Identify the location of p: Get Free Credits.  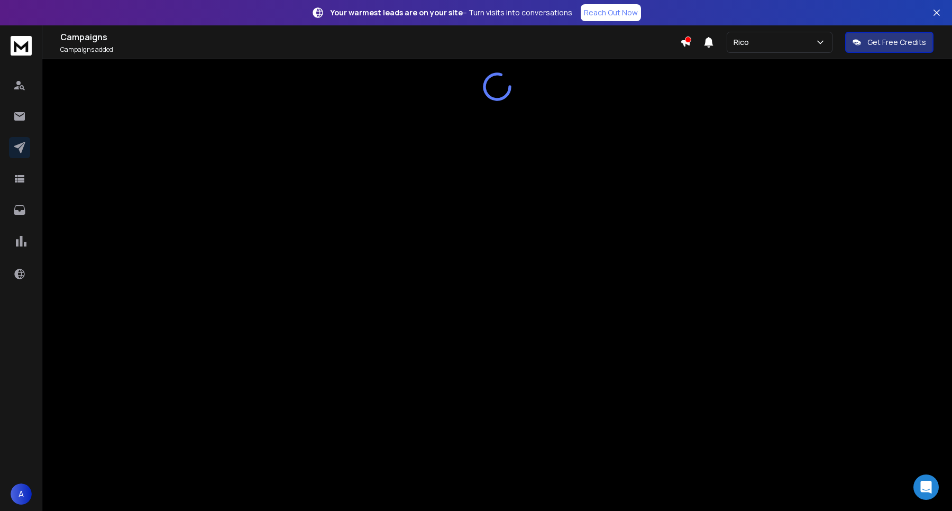
(896, 42).